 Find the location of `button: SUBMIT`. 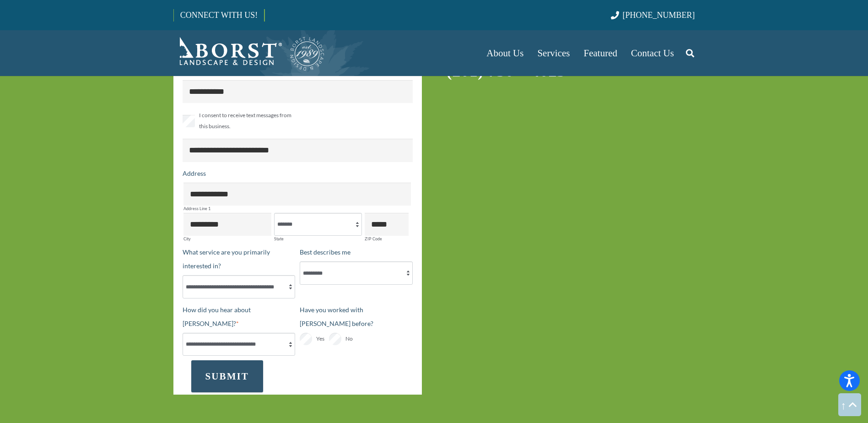

button: SUBMIT is located at coordinates (227, 376).